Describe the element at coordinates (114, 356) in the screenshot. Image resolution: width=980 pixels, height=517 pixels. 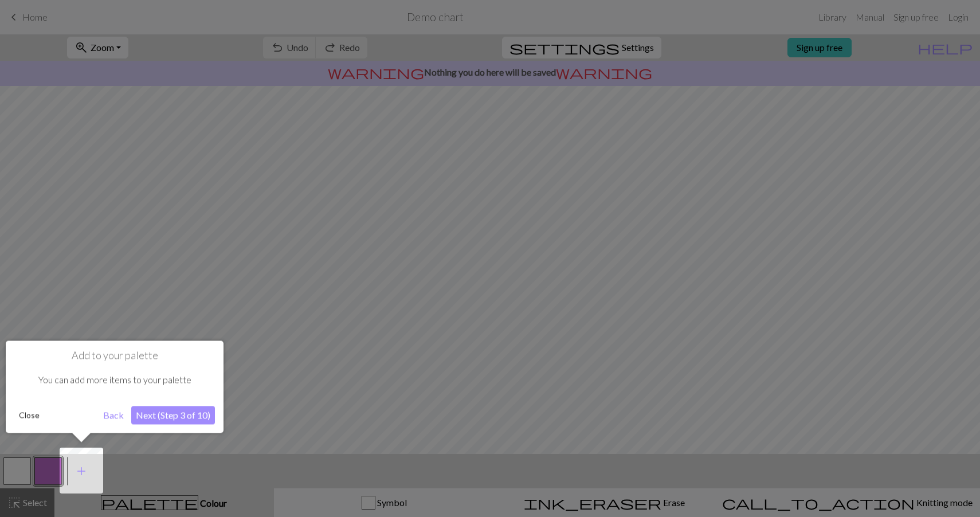
I see `h1: Add to your palette` at that location.